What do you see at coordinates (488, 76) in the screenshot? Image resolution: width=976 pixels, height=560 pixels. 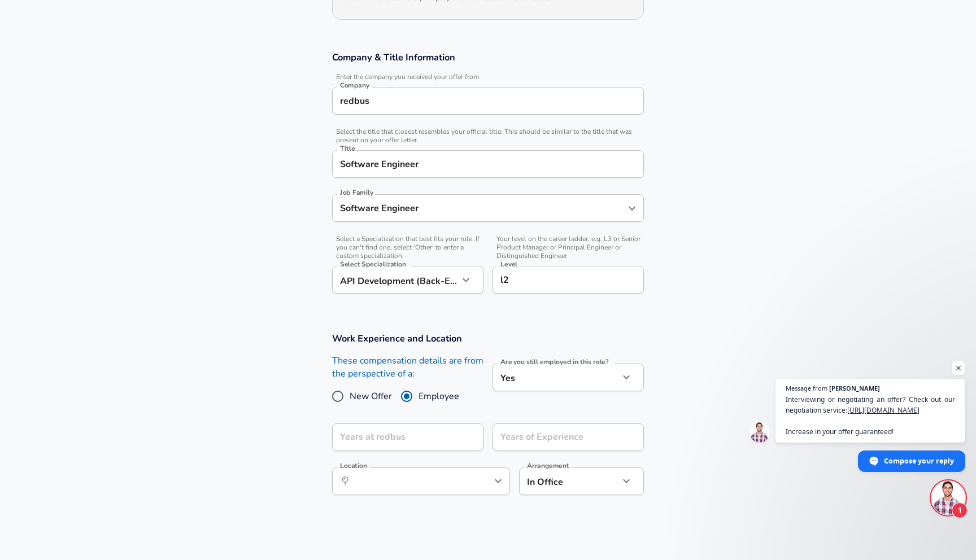 I see `span: Enter the company you received your offer from` at bounding box center [488, 76].